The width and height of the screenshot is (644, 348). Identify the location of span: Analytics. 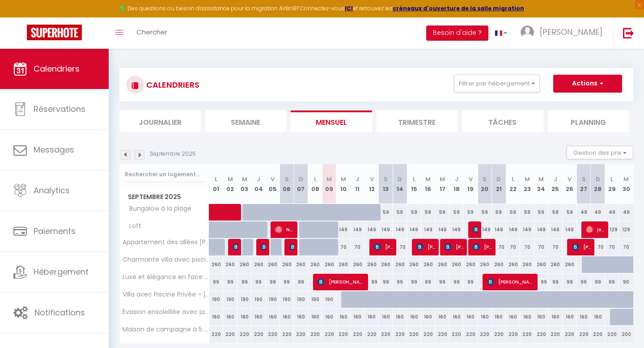
(51, 190).